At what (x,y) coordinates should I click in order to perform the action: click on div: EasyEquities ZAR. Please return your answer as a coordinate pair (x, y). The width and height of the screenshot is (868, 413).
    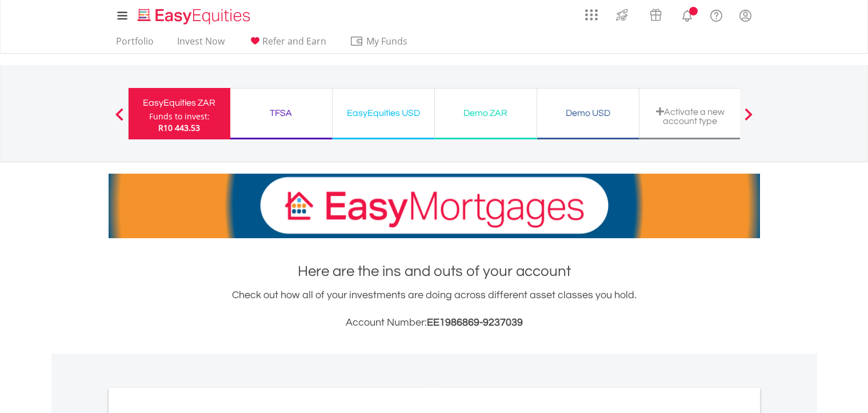
    Looking at the image, I should click on (179, 103).